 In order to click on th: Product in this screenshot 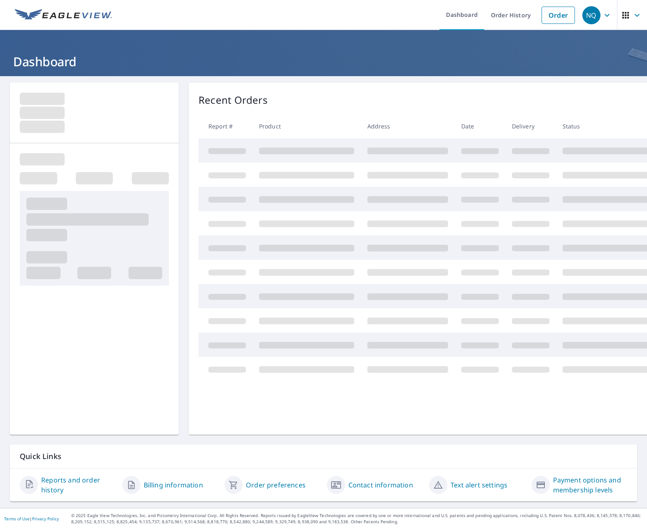, I will do `click(306, 126)`.